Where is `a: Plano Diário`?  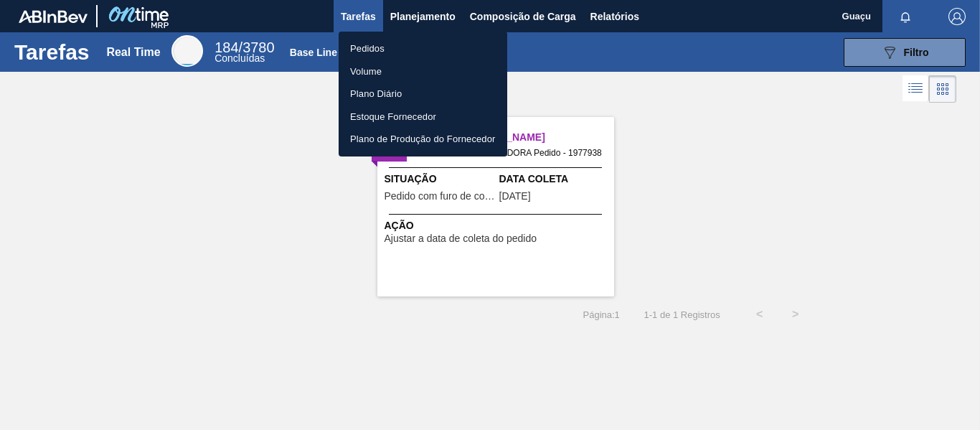 a: Plano Diário is located at coordinates (423, 94).